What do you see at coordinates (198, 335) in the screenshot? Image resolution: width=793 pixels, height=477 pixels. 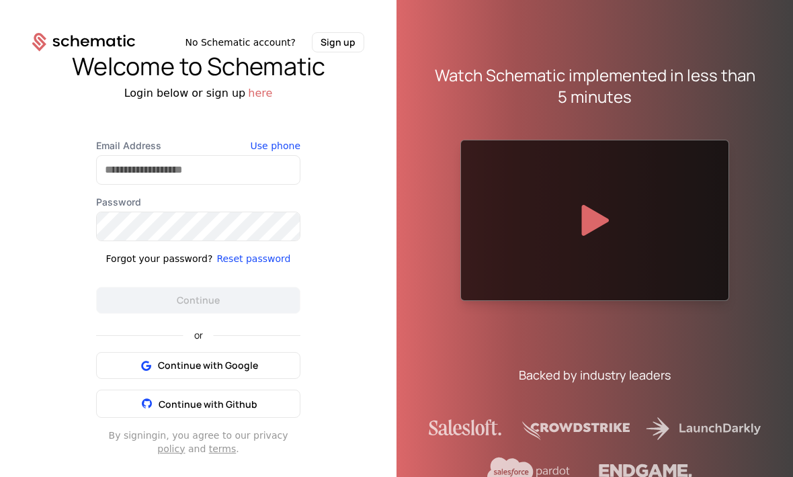 I see `span: or` at bounding box center [198, 335].